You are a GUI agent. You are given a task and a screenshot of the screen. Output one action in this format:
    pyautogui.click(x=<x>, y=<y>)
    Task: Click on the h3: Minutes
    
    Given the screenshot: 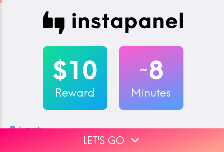 What is the action you would take?
    pyautogui.click(x=151, y=92)
    